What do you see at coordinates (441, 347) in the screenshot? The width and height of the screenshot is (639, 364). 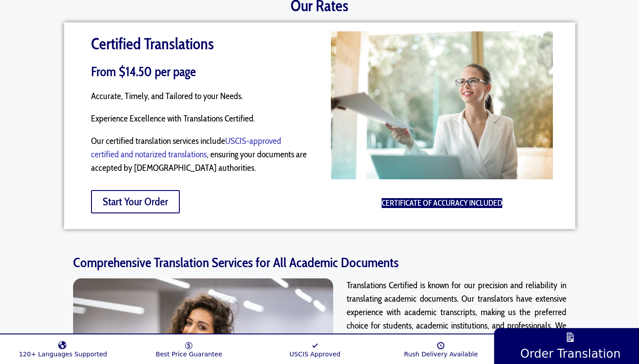 I see `a: Rush Delivery Available` at bounding box center [441, 347].